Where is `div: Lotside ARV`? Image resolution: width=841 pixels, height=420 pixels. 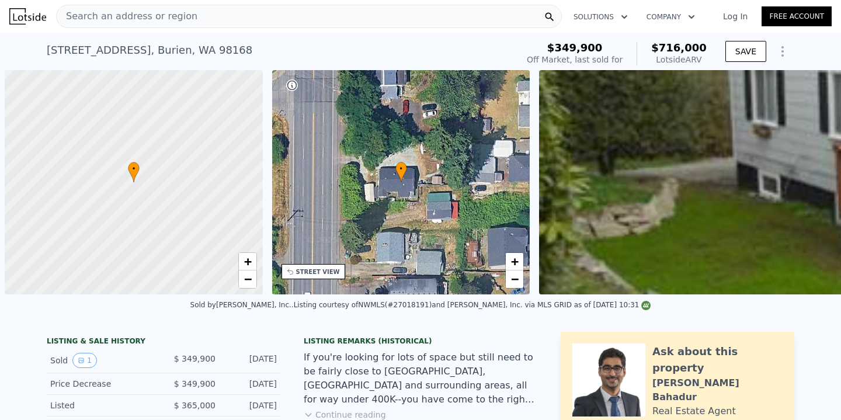 div: Lotside ARV is located at coordinates (678, 60).